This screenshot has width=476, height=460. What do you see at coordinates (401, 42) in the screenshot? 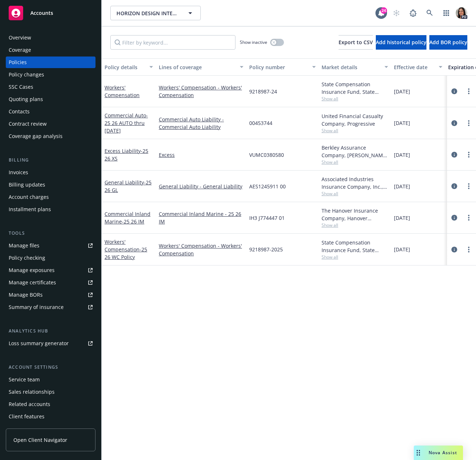
I see `button: Add historical policy` at bounding box center [401, 42].